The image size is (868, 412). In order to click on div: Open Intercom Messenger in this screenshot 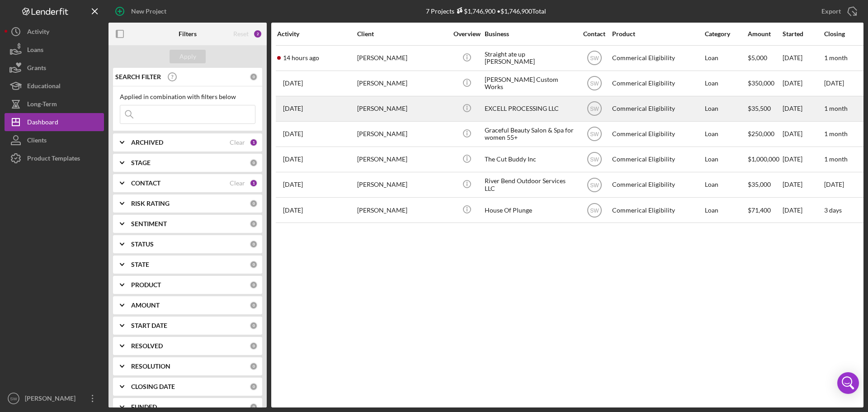, I will do `click(848, 383)`.